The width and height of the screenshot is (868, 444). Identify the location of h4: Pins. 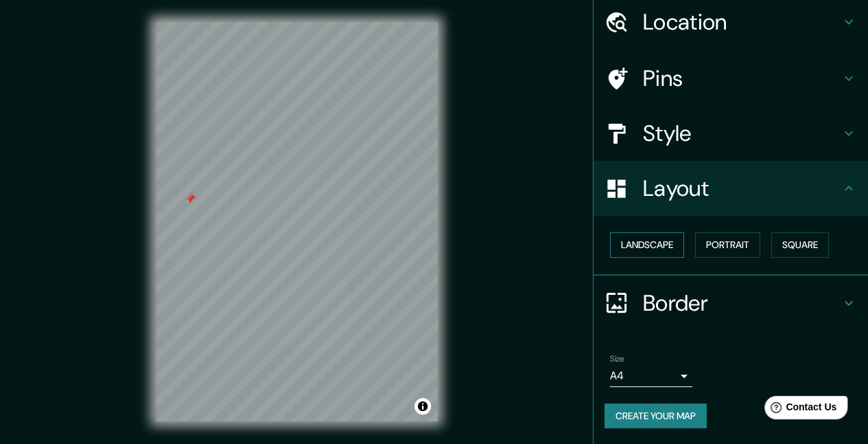
(742, 78).